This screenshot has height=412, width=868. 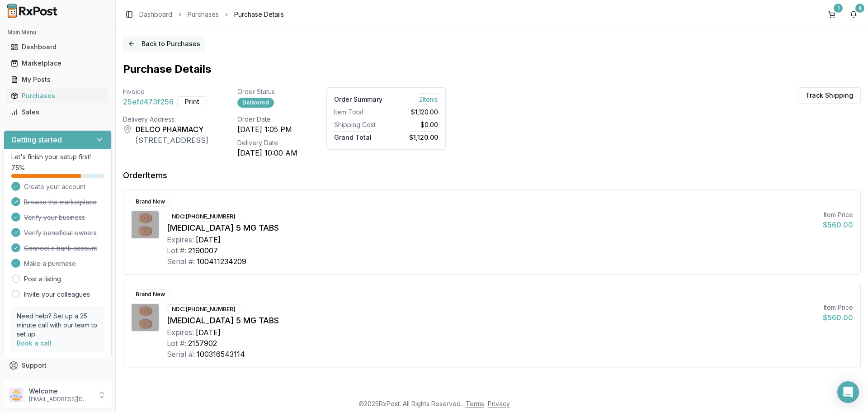 I want to click on span: Browse the marketplace, so click(x=60, y=202).